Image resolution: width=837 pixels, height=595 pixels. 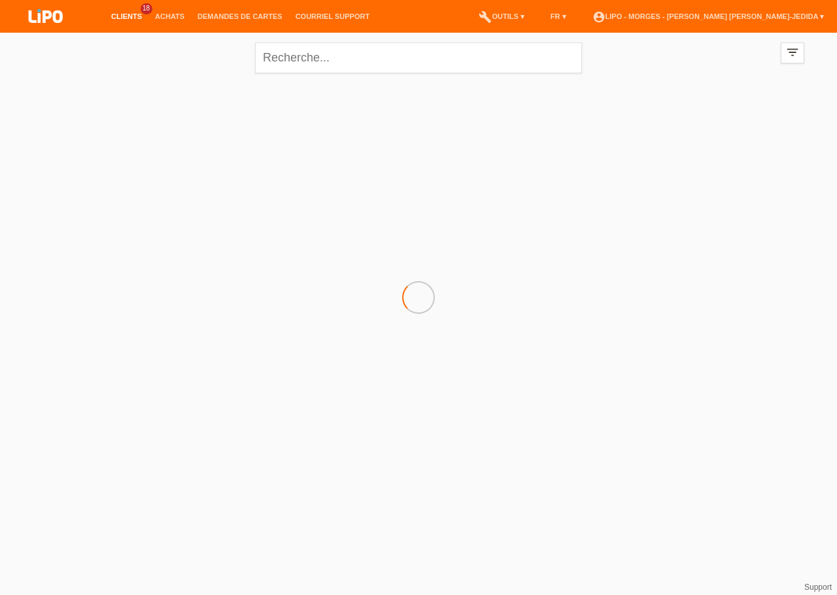 I want to click on a: Demandes de cartes, so click(x=240, y=16).